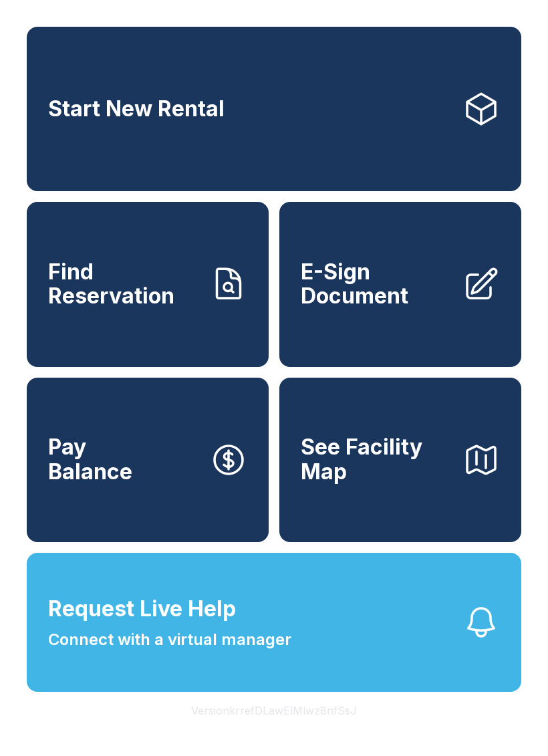 This screenshot has height=756, width=548. Describe the element at coordinates (274, 711) in the screenshot. I see `button: VersionkrrefDLawElMlwz8nfSsJ` at that location.